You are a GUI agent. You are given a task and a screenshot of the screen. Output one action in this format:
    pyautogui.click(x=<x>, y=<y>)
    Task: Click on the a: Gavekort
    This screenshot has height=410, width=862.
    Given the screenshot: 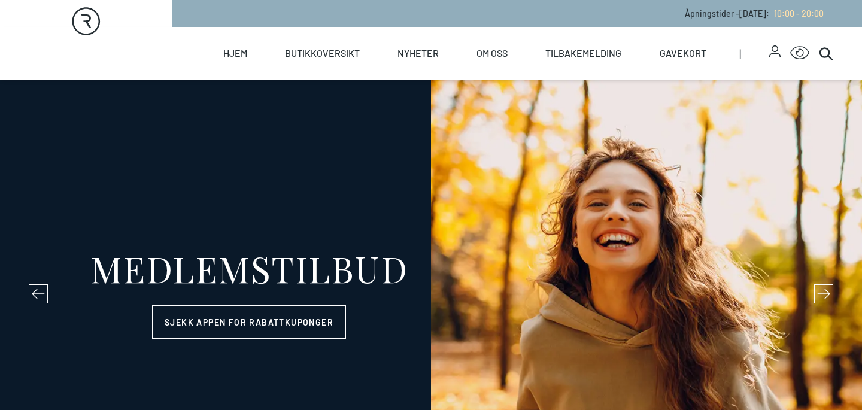 What is the action you would take?
    pyautogui.click(x=683, y=53)
    